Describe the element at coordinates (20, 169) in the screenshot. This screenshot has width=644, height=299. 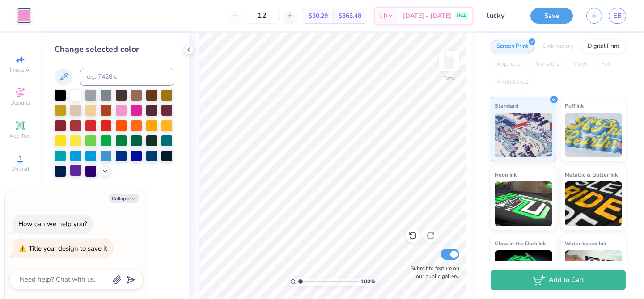
I see `span: Upload` at that location.